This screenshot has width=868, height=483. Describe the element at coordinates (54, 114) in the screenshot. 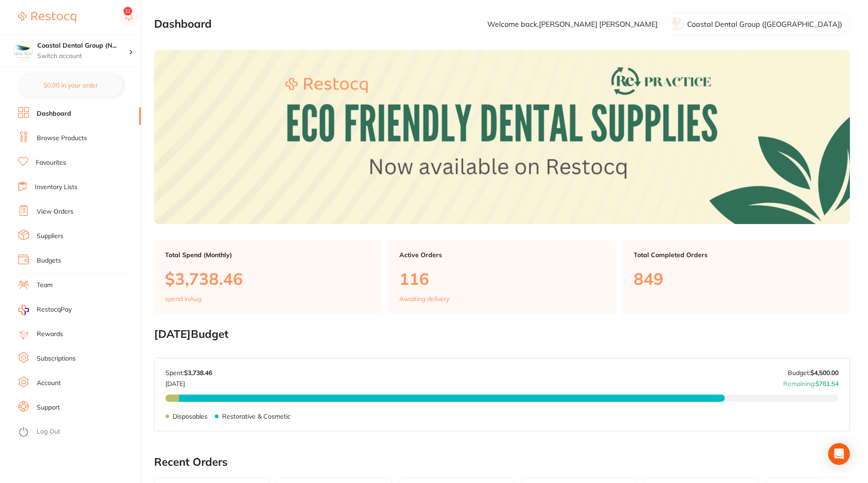

I see `a: Dashboard` at that location.